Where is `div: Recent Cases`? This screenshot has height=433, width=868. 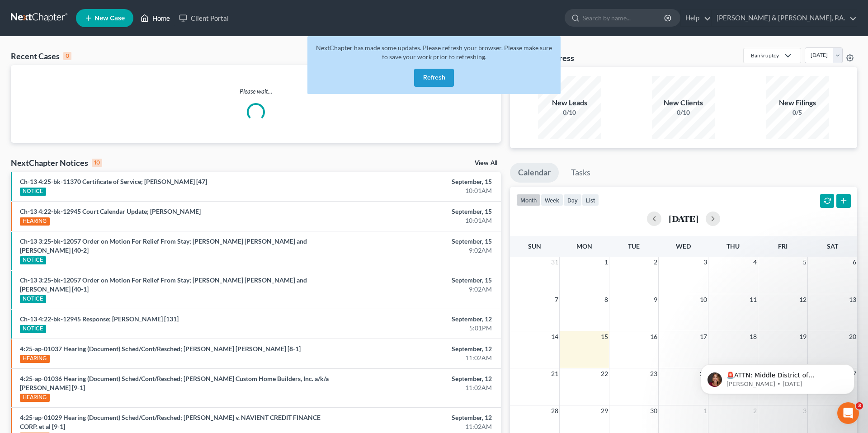
div: Recent Cases is located at coordinates (41, 56).